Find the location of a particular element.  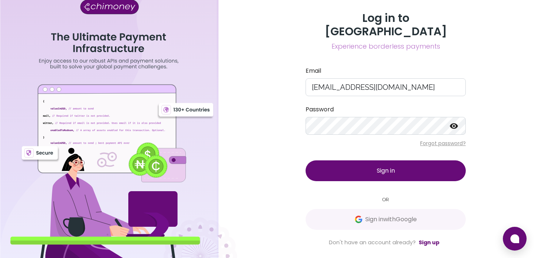

span: Don't have an account already? is located at coordinates (373, 242).